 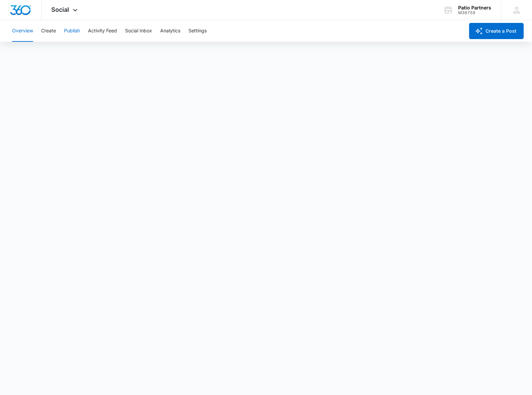 I want to click on div: account id, so click(x=475, y=12).